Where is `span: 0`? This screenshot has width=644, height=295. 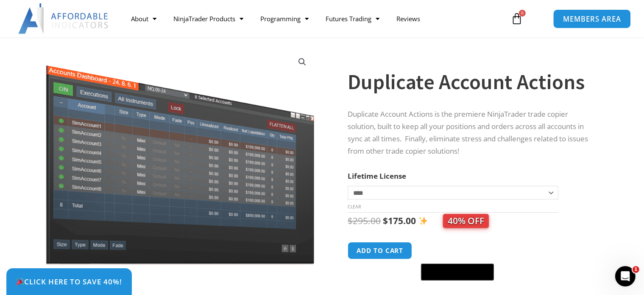
span: 0 is located at coordinates (522, 13).